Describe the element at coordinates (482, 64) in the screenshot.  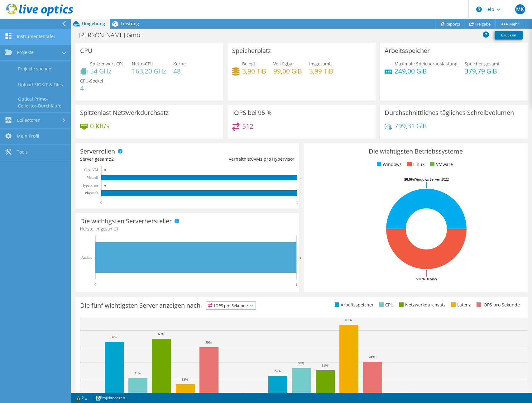
I see `span: Speicher gesamt` at that location.